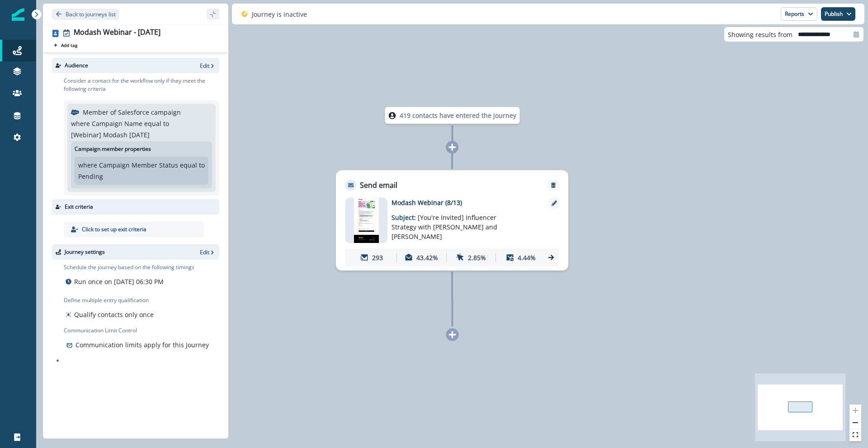  What do you see at coordinates (138, 165) in the screenshot?
I see `p: Campaign Member Status` at bounding box center [138, 165].